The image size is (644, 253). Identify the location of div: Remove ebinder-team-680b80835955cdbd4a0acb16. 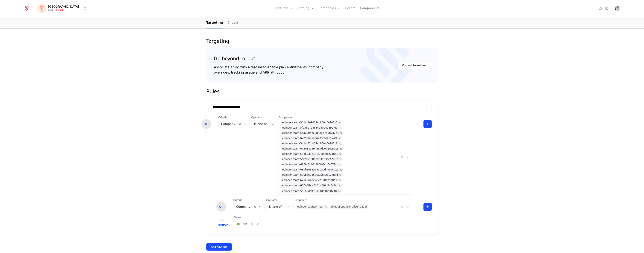
(341, 170).